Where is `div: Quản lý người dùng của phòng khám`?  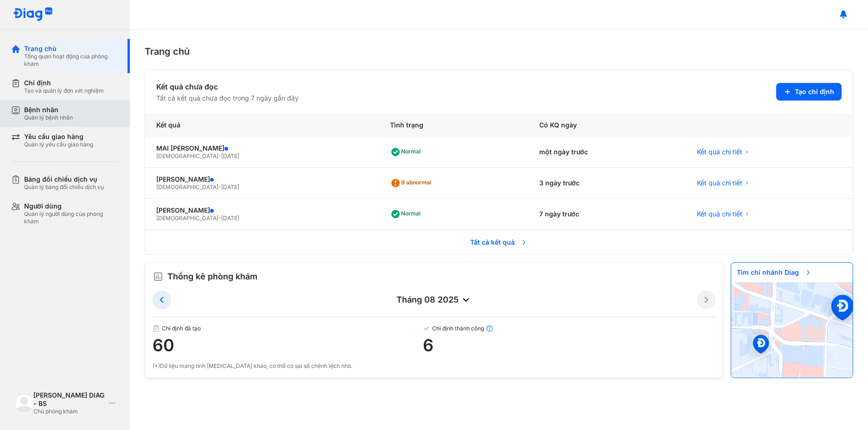 div: Quản lý người dùng của phòng khám is located at coordinates (71, 218).